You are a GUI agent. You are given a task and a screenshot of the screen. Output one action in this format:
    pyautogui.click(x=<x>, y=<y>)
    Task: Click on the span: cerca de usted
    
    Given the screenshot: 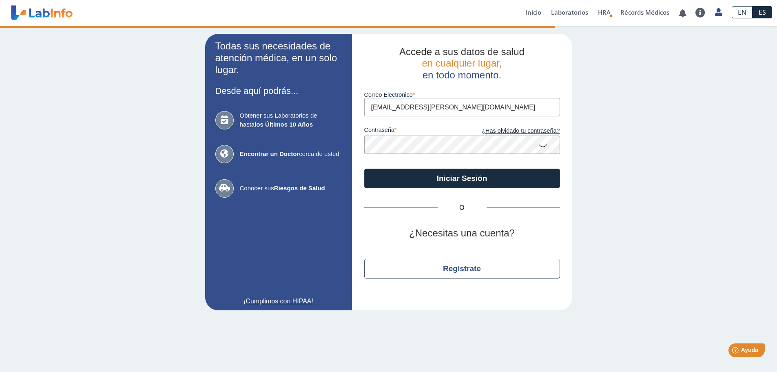 What is the action you would take?
    pyautogui.click(x=291, y=154)
    